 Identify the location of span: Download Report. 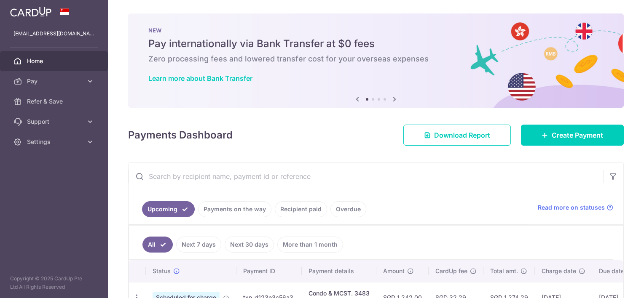
(462, 135).